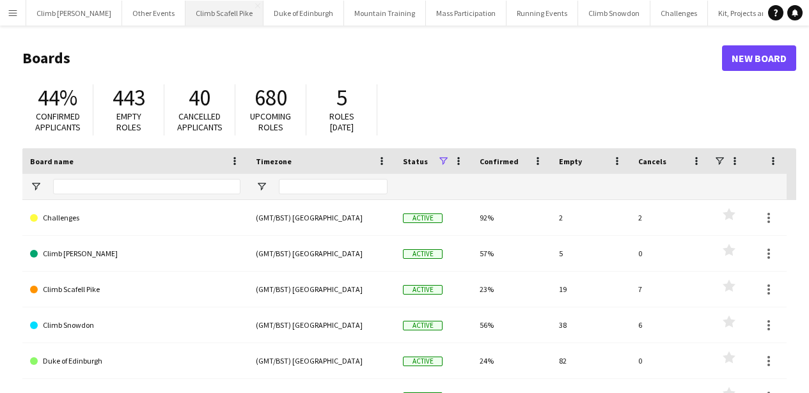  What do you see at coordinates (224, 13) in the screenshot?
I see `button: Climb Scafell Pike` at bounding box center [224, 13].